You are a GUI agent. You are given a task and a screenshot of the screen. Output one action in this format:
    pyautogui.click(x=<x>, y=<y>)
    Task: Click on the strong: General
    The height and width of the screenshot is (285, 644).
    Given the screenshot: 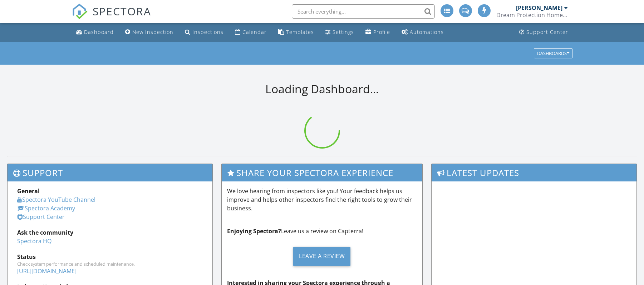 What is the action you would take?
    pyautogui.click(x=28, y=191)
    